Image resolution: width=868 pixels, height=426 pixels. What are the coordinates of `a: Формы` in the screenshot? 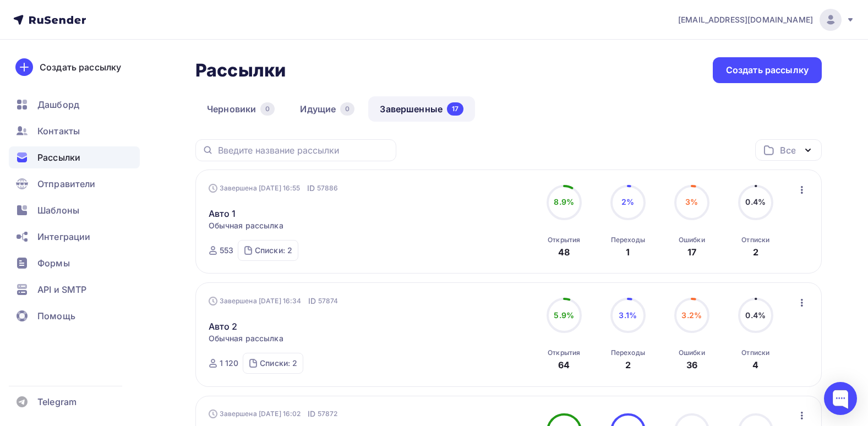 It's located at (74, 263).